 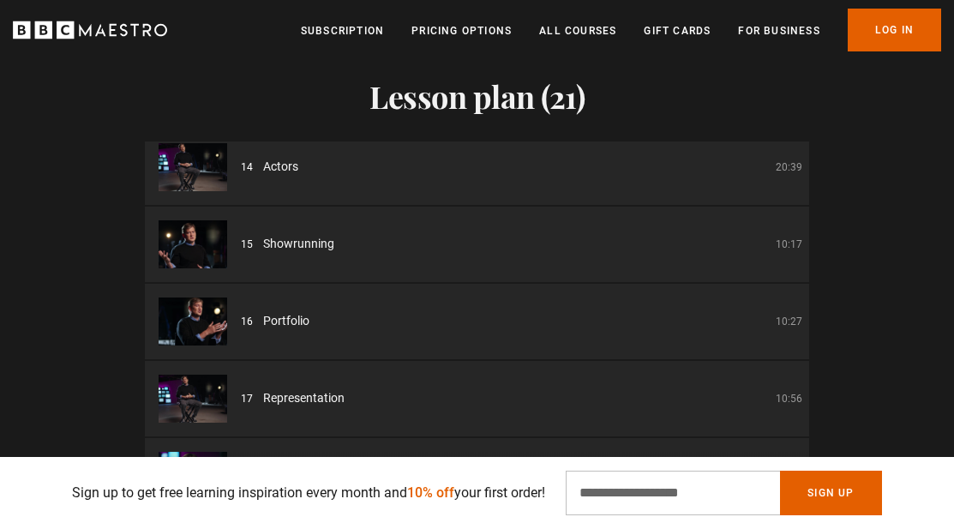 I want to click on span: Portfolio, so click(x=286, y=321).